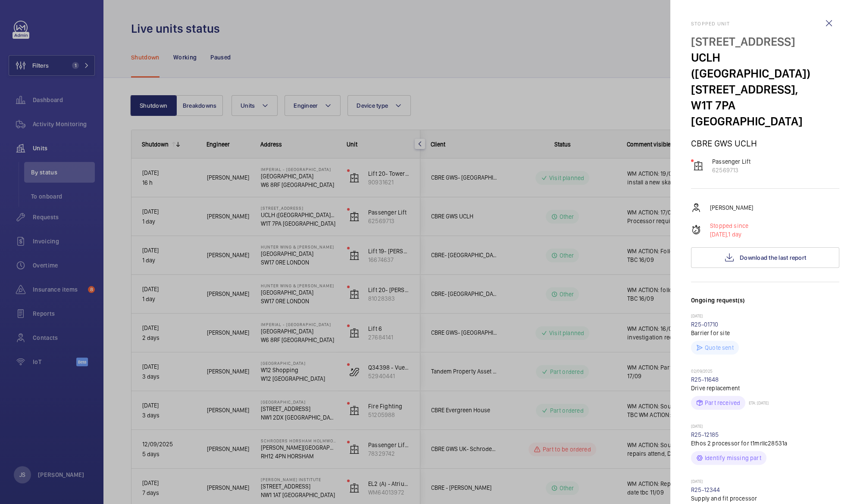  I want to click on img: elevator.svg, so click(699, 166).